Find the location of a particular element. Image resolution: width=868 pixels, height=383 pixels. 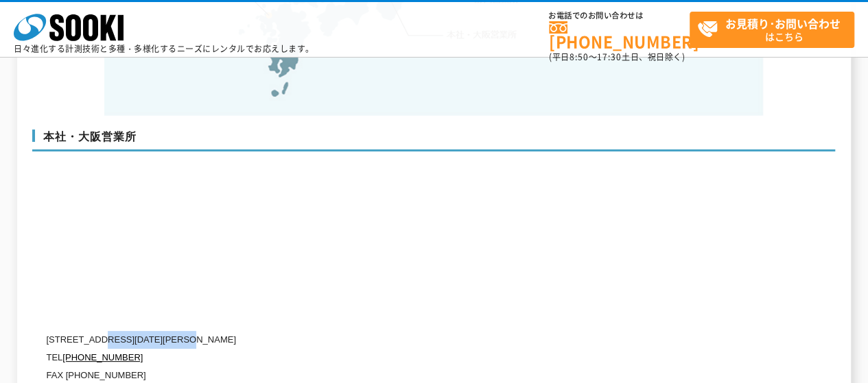

span: はこちら is located at coordinates (775, 29).